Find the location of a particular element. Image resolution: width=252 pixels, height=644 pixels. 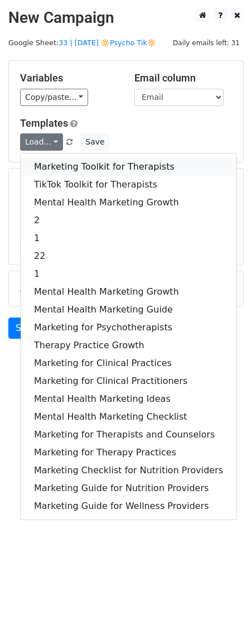

a: Templates is located at coordinates (44, 123).